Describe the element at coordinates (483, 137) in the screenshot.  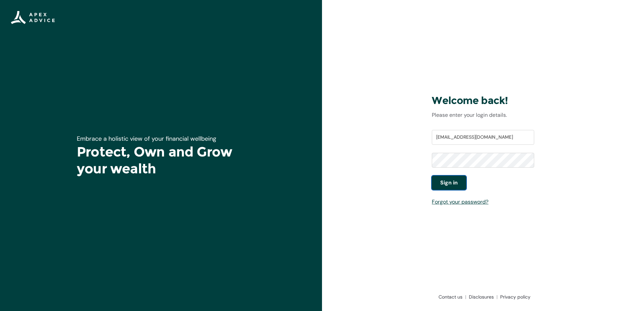
I see `input: Username` at that location.